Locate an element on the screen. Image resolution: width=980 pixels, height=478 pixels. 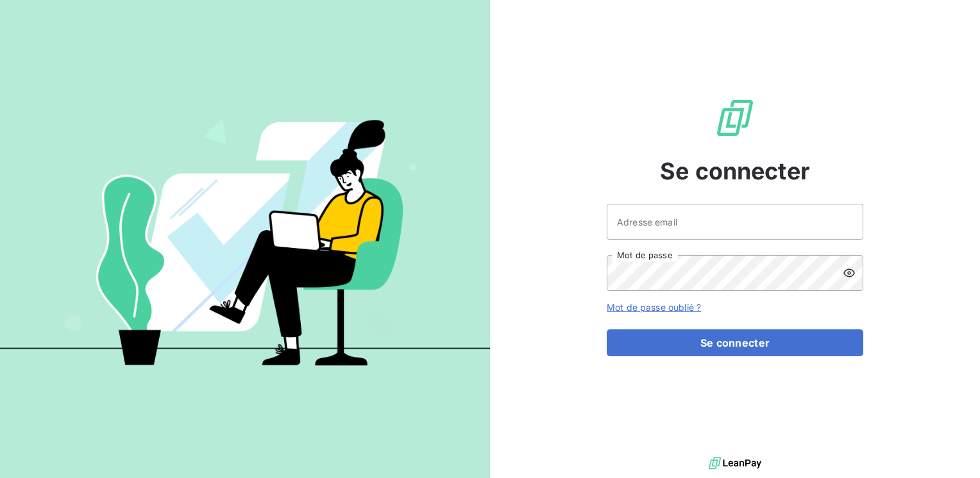
img: Logo LeanPay is located at coordinates (735, 118).